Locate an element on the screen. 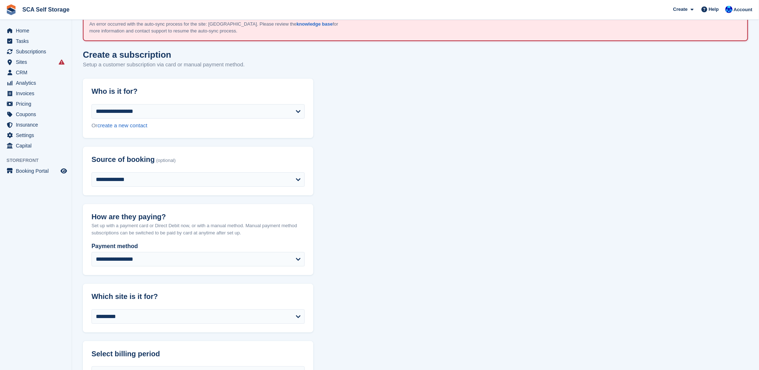 Image resolution: width=759 pixels, height=370 pixels. span: Coupons is located at coordinates (37, 114).